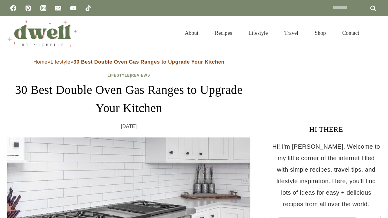 The image size is (388, 218). Describe the element at coordinates (272, 33) in the screenshot. I see `nav: Primary Navigation` at that location.